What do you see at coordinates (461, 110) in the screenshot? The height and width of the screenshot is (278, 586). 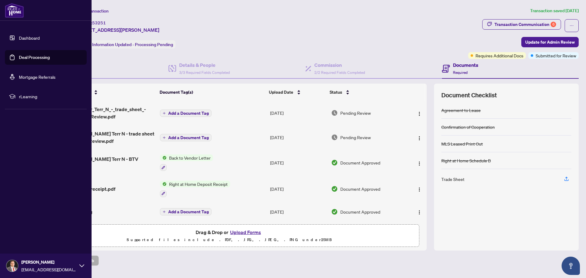 I see `div: Agreement to Lease` at bounding box center [461, 110].